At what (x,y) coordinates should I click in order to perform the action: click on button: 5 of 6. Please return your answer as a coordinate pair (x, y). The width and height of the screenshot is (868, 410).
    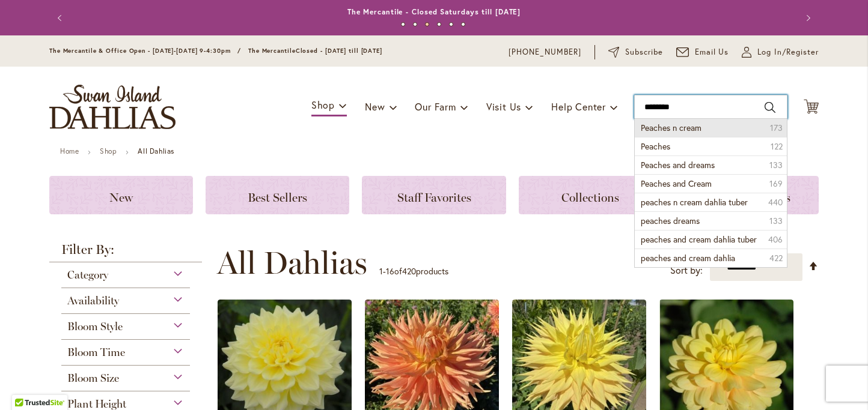
    Looking at the image, I should click on (451, 24).